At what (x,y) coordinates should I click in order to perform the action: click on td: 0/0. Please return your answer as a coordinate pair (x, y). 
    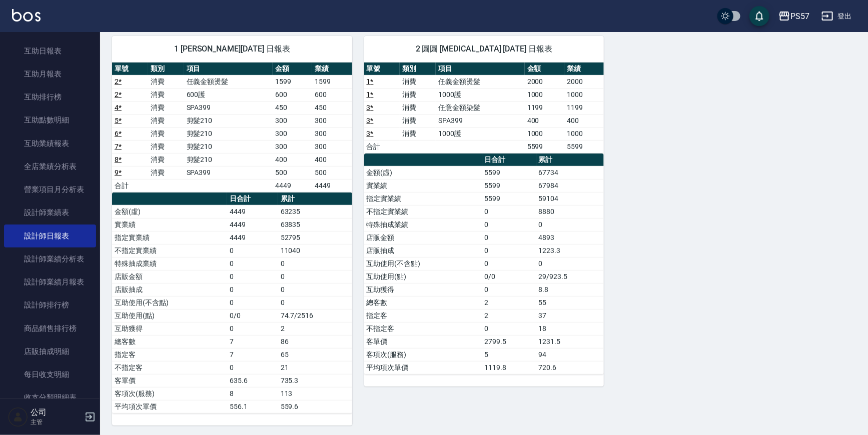
    Looking at the image, I should click on (253, 315).